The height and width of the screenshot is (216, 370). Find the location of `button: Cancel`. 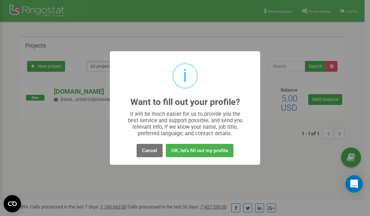

button: Cancel is located at coordinates (150, 151).